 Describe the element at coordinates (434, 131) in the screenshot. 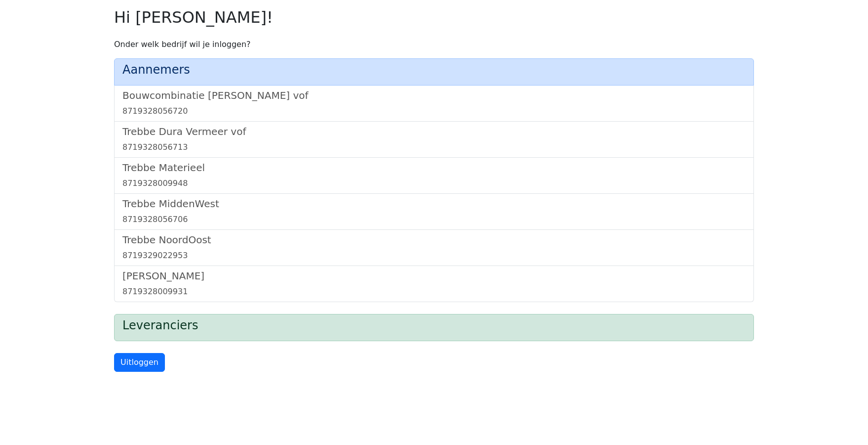

I see `h5: Trebbe Dura Vermeer vof` at that location.